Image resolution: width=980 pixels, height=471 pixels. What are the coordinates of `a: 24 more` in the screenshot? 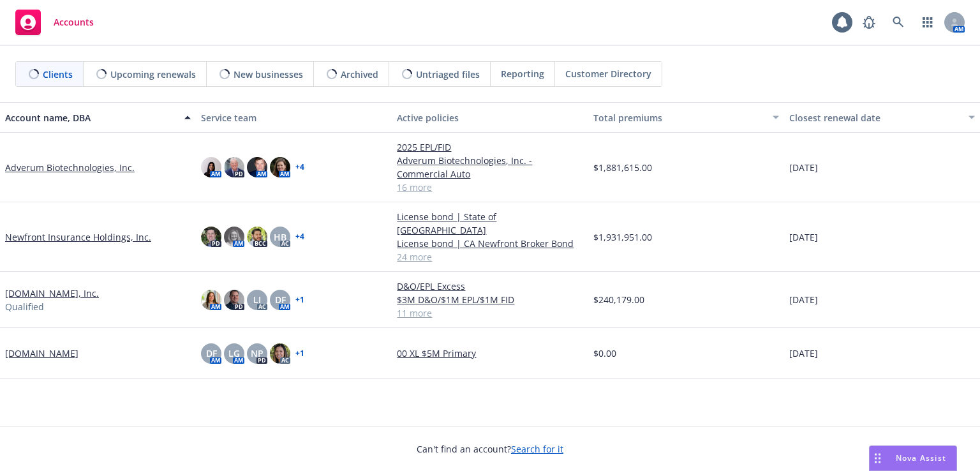 It's located at (490, 256).